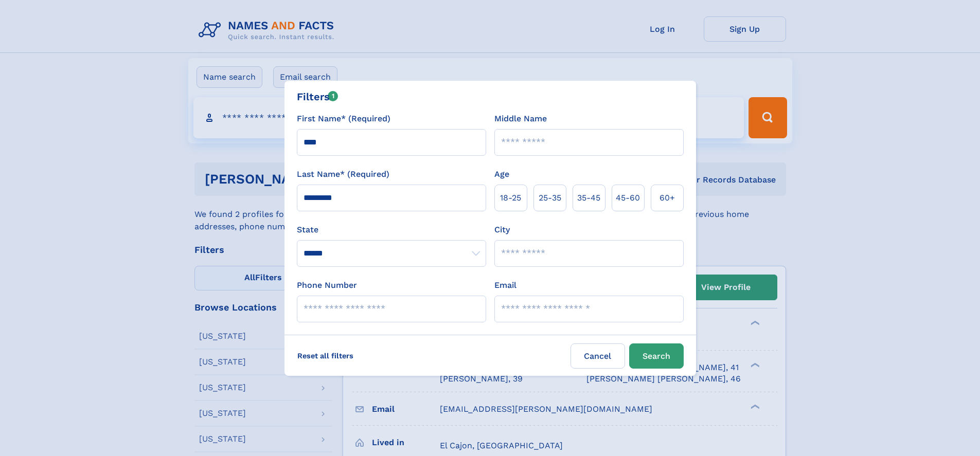 This screenshot has height=456, width=980. Describe the element at coordinates (505, 285) in the screenshot. I see `label: Email` at that location.